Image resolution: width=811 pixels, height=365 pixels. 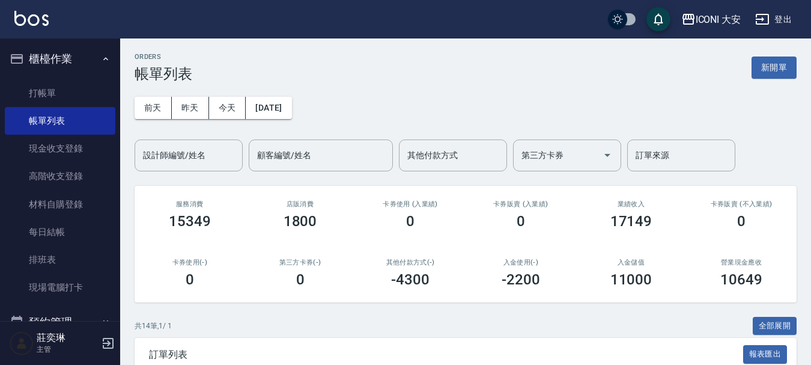 What do you see at coordinates (300, 204) in the screenshot?
I see `h2: 店販消費` at bounding box center [300, 204].